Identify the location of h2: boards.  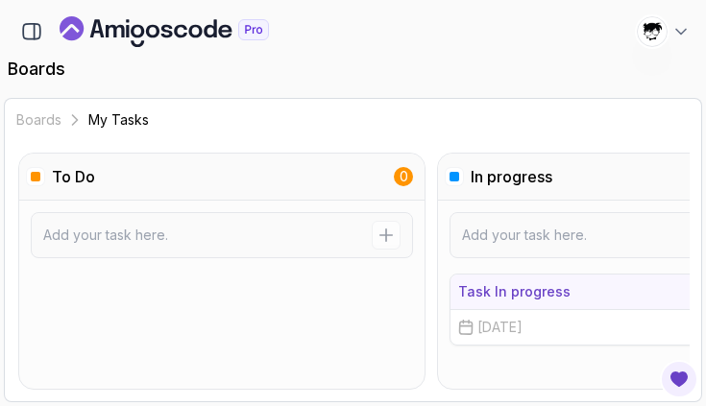
(352, 69).